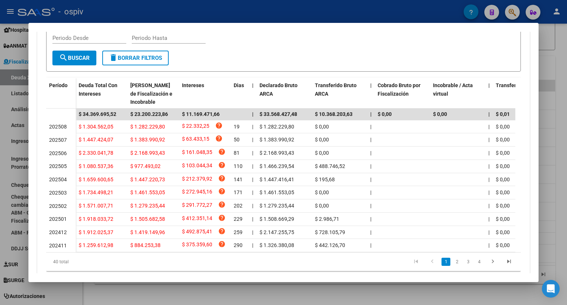  I want to click on datatable-header-cell: Deuda Bruta Neto de Fiscalización e Incobrable, so click(153, 94).